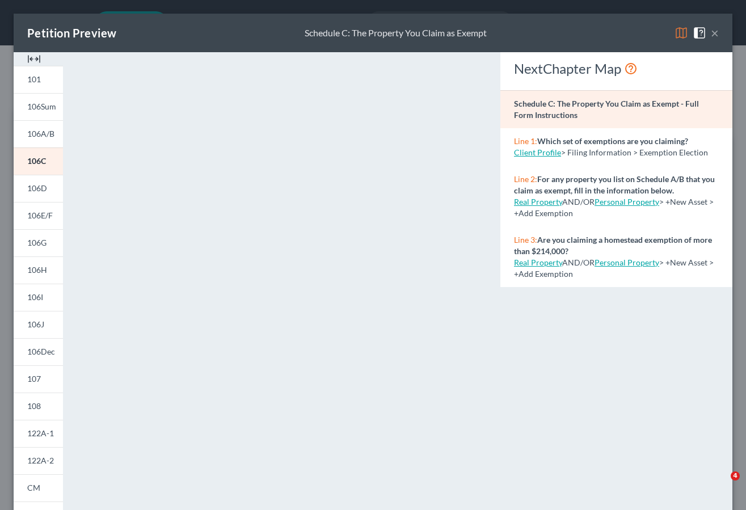 Image resolution: width=746 pixels, height=510 pixels. I want to click on span: 108, so click(34, 405).